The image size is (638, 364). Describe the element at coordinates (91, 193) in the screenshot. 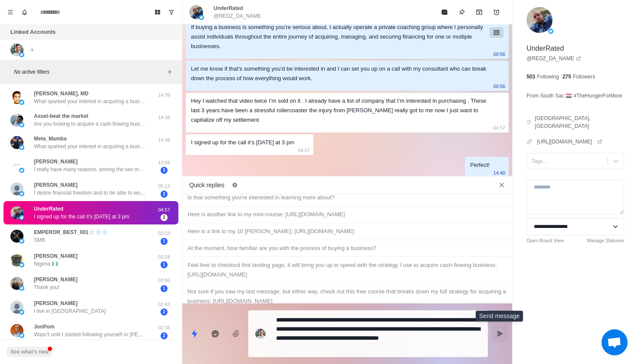

I see `p: I desire financial freedom and to be able to work less. I’ve worked as a Physician Associate in f...` at that location.